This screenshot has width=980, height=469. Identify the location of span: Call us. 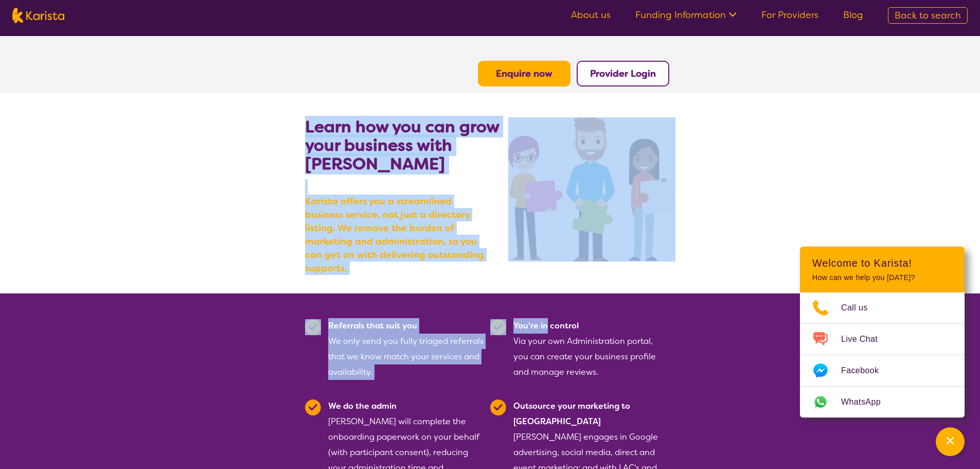
(860, 307).